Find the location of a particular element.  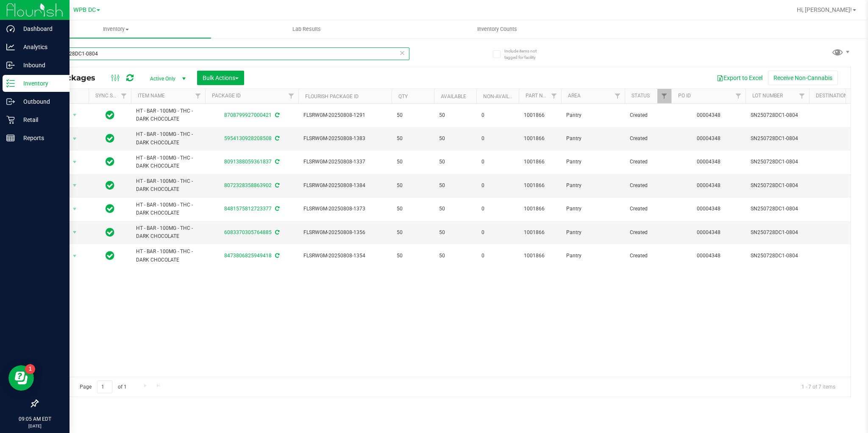

span: FLSRWGM-20250808-1354 is located at coordinates (345, 256).